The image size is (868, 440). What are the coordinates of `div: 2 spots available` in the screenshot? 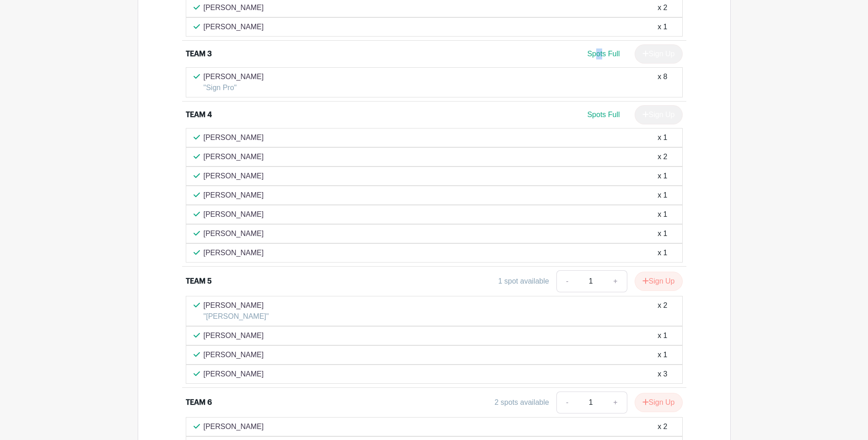 It's located at (522, 402).